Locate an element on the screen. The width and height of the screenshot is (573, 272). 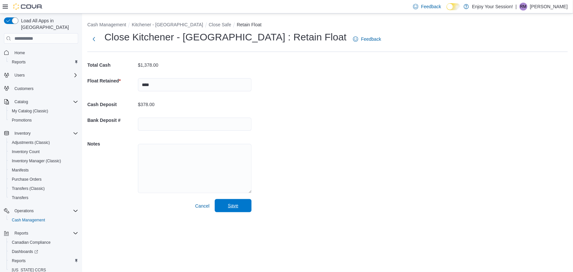
button: Cancel is located at coordinates (202, 206).